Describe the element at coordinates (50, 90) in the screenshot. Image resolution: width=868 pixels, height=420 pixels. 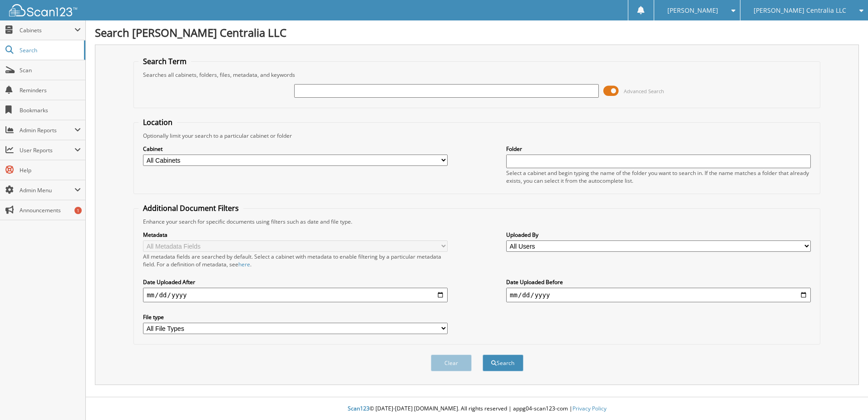
I see `span: Reminders` at that location.